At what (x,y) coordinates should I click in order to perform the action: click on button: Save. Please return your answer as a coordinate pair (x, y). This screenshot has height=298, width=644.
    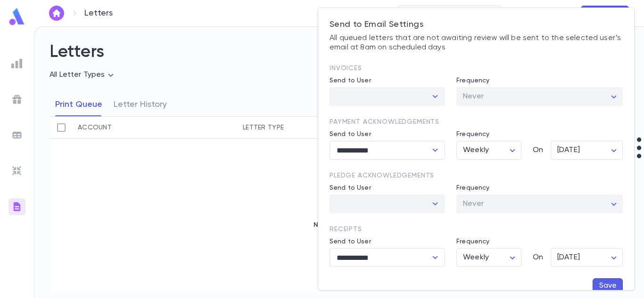
    Looking at the image, I should click on (608, 286).